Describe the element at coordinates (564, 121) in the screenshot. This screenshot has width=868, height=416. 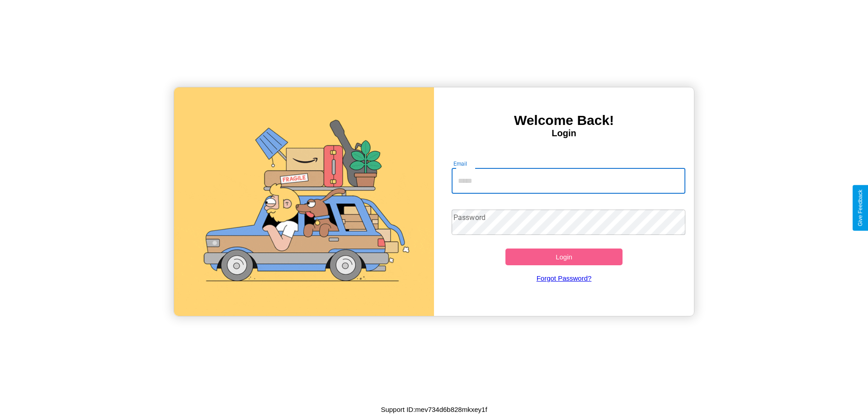
I see `h3: Welcome Back!` at that location.